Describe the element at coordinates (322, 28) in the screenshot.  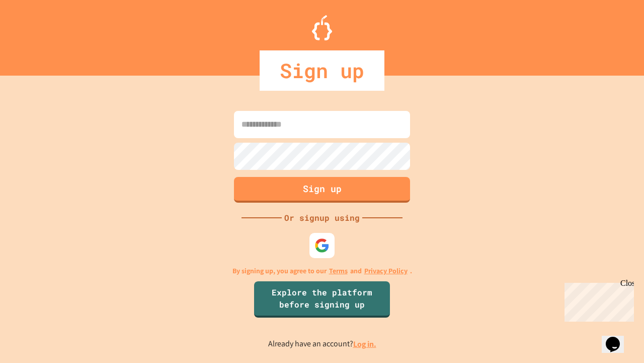
I see `img: Logo.svg` at that location.